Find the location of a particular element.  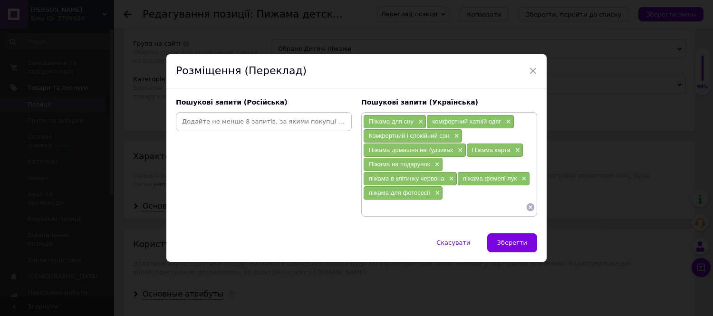

button: Скасувати is located at coordinates (453, 243).